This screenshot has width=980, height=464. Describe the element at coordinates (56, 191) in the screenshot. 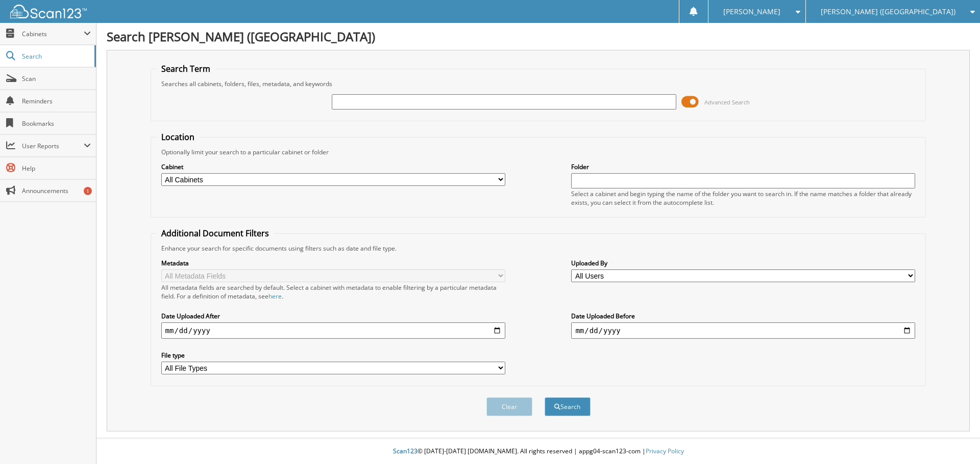

I see `span: Announcements` at that location.